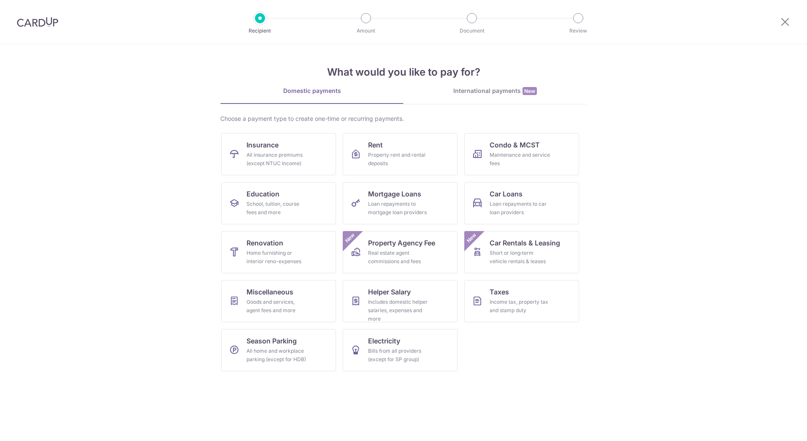 The width and height of the screenshot is (807, 441). Describe the element at coordinates (400, 252) in the screenshot. I see `a: Property Agency FeeReal estate agent commissions and feesNew` at that location.